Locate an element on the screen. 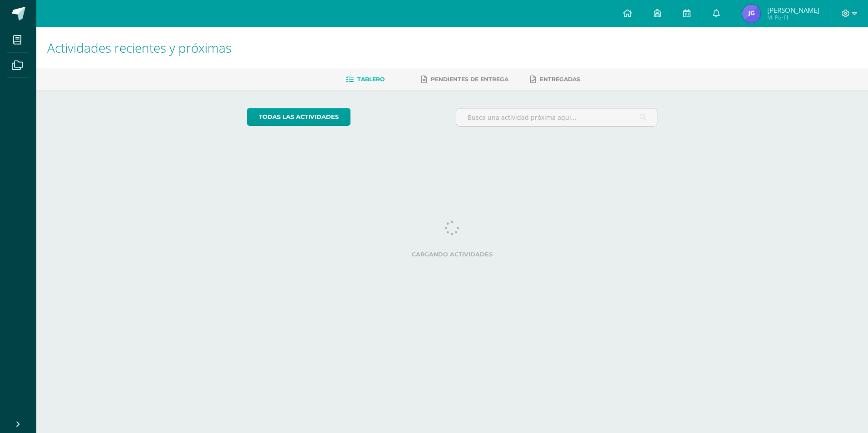 Image resolution: width=868 pixels, height=433 pixels. span: Tablero is located at coordinates (371, 79).